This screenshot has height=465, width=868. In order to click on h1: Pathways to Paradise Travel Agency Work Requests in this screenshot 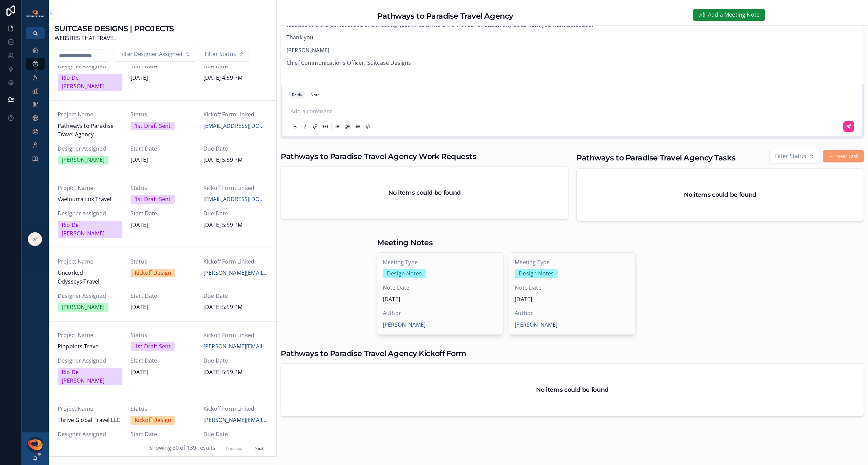, I will do `click(379, 156)`.